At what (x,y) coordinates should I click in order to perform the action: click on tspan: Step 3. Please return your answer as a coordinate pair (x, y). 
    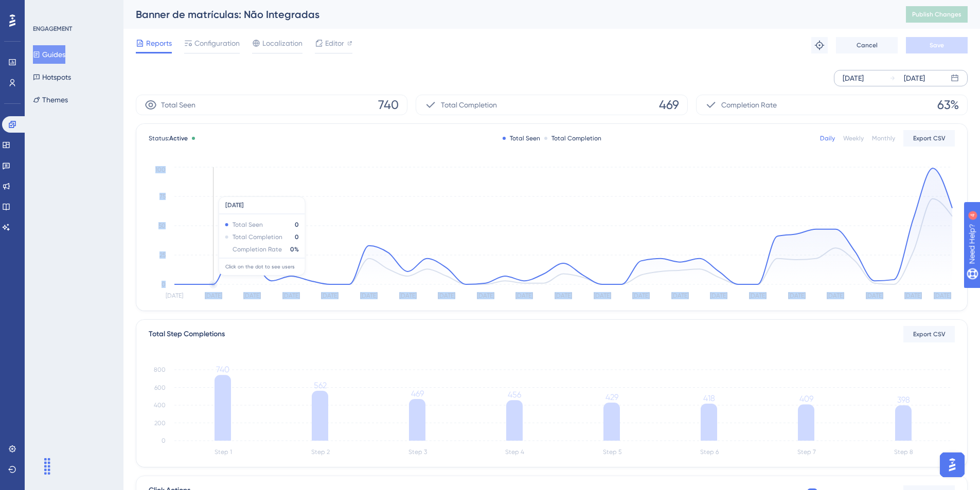
    Looking at the image, I should click on (418, 452).